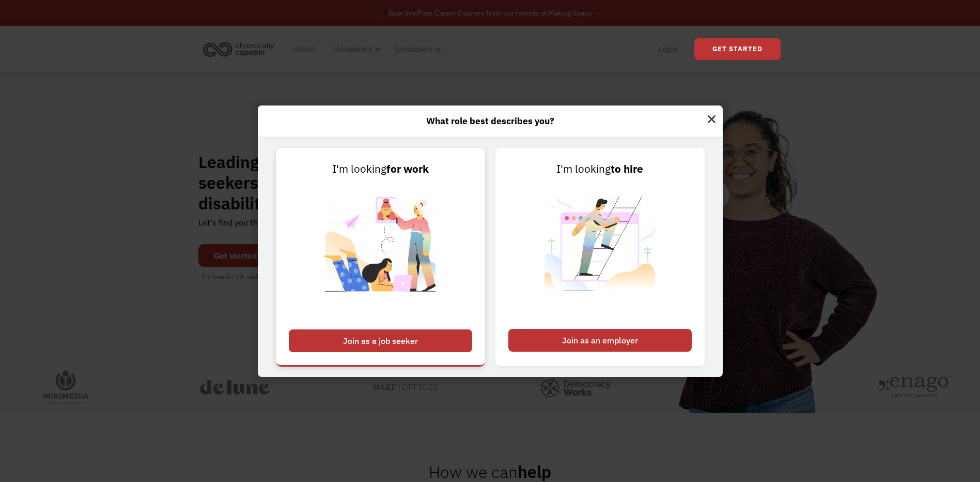 This screenshot has height=482, width=980. Describe the element at coordinates (380, 250) in the screenshot. I see `img: Chronically Capable Personalized Job Matching` at that location.